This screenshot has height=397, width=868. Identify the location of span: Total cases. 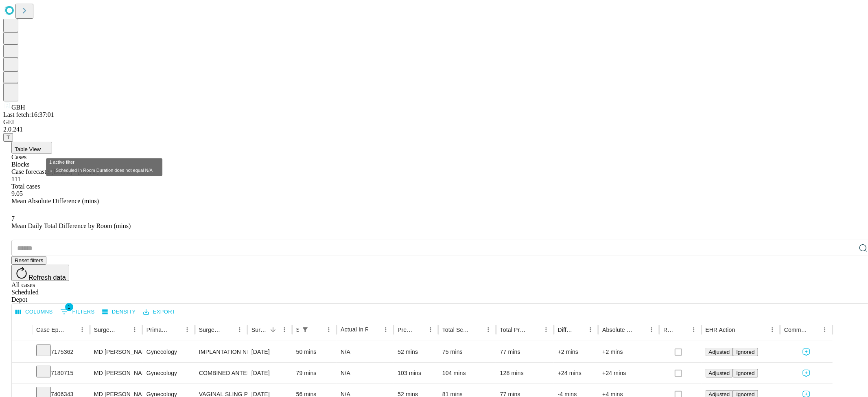
(26, 186).